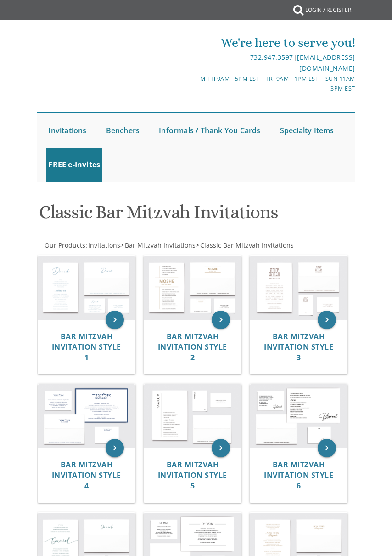 The height and width of the screenshot is (556, 392). What do you see at coordinates (86, 416) in the screenshot?
I see `img: Bar Mitzvah Invitation Style 4` at bounding box center [86, 416].